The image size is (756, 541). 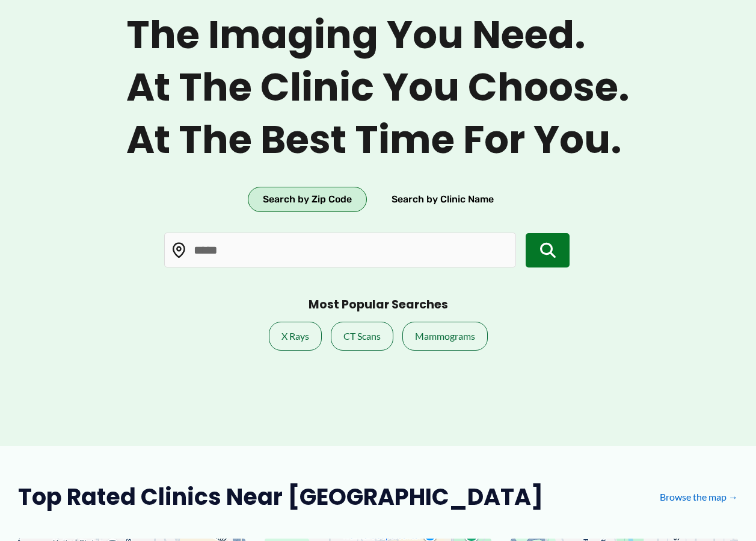 What do you see at coordinates (445, 336) in the screenshot?
I see `a: Mammograms` at bounding box center [445, 336].